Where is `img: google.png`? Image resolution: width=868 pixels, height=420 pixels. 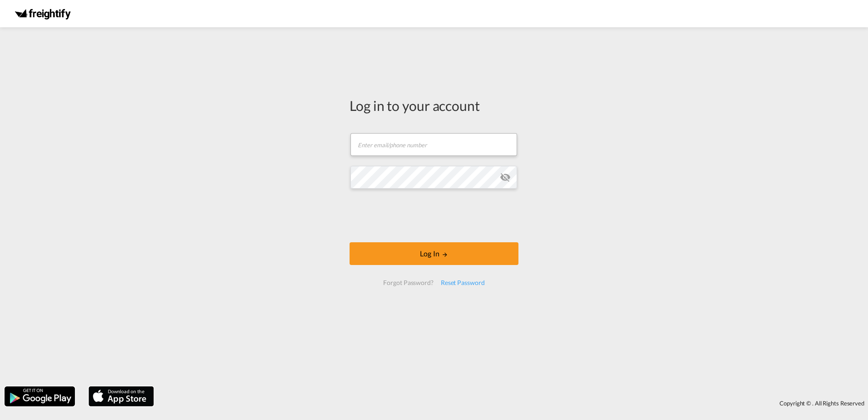 img: google.png is located at coordinates (39, 396).